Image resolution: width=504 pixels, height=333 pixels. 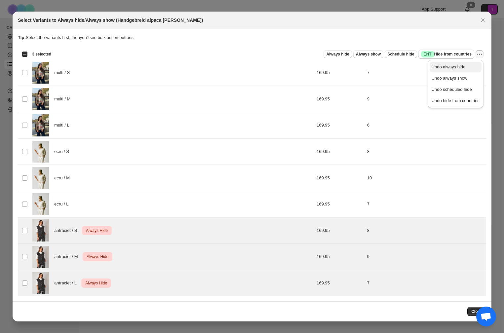 What do you see at coordinates (400, 54) in the screenshot?
I see `span: Schedule hide` at bounding box center [400, 54].